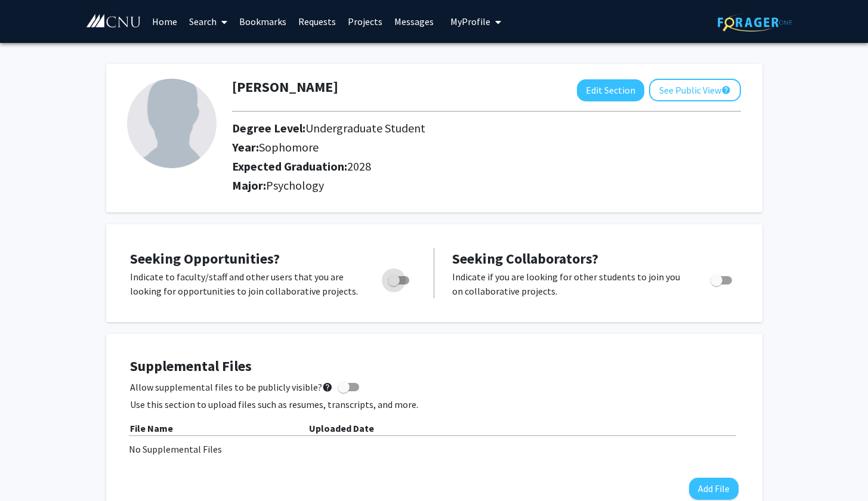 This screenshot has height=501, width=868. Describe the element at coordinates (525, 259) in the screenshot. I see `span: Seeking Collaborators?` at that location.